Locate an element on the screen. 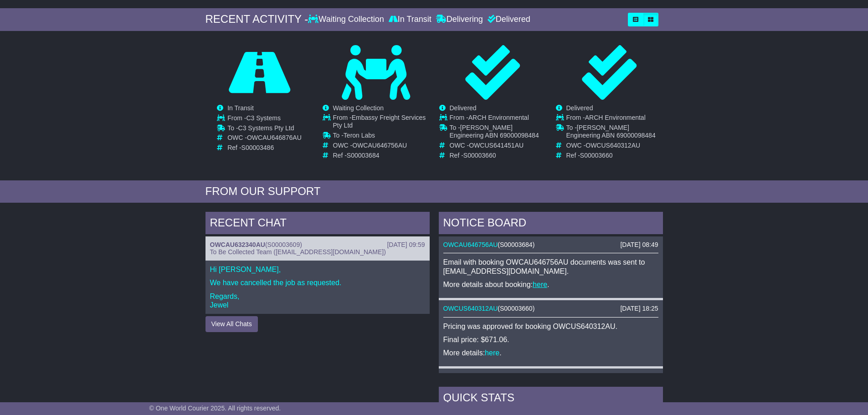  span: © One World Courier 2025. All rights reserved. is located at coordinates (215, 409).